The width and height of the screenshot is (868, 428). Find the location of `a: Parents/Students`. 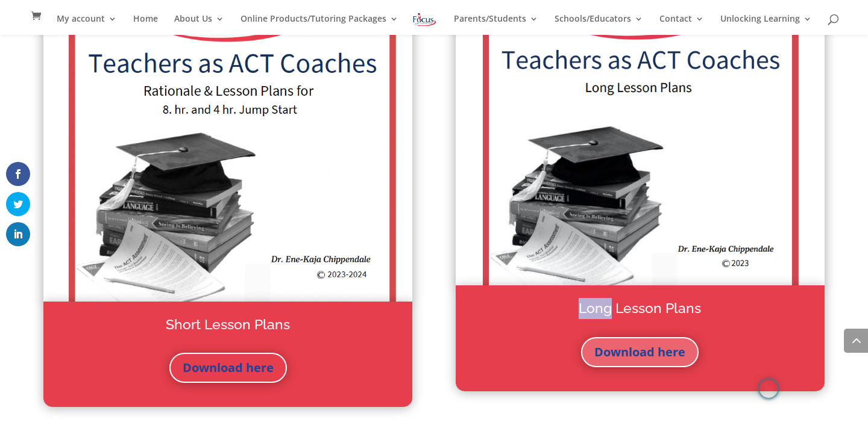

a: Parents/Students is located at coordinates (496, 25).